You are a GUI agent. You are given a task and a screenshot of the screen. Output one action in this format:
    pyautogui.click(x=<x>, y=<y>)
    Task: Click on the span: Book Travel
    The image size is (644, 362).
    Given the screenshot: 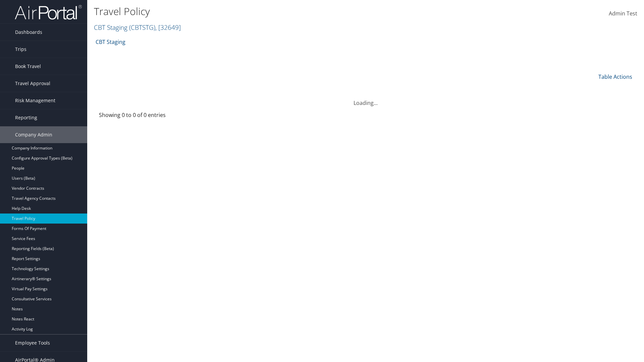 What is the action you would take?
    pyautogui.click(x=28, y=66)
    